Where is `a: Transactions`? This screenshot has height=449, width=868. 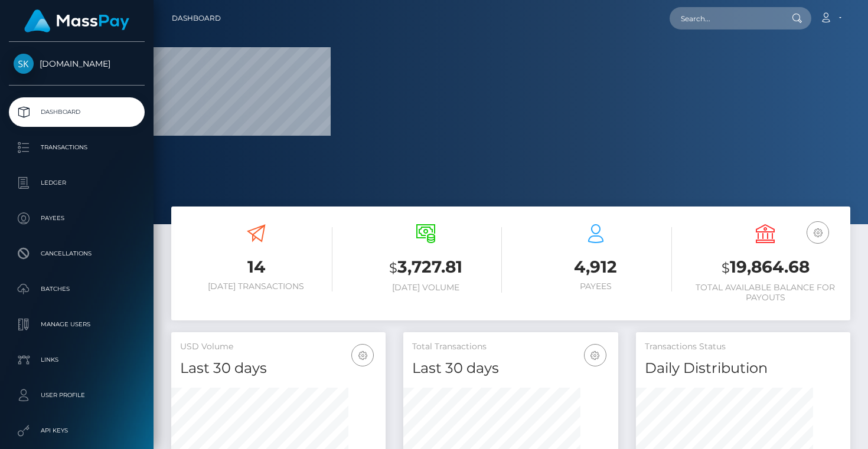 a: Transactions is located at coordinates (77, 147).